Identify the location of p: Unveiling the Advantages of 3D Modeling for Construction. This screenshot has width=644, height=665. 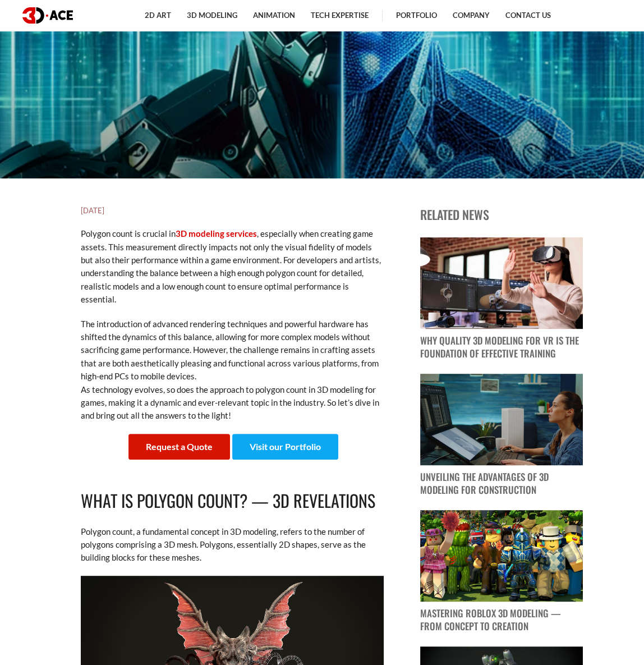
(502, 484).